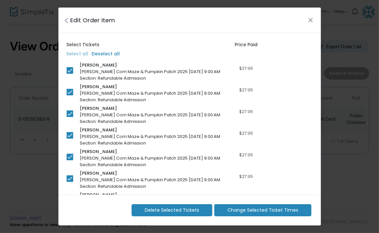 The height and width of the screenshot is (233, 379). I want to click on i: Close, so click(67, 21).